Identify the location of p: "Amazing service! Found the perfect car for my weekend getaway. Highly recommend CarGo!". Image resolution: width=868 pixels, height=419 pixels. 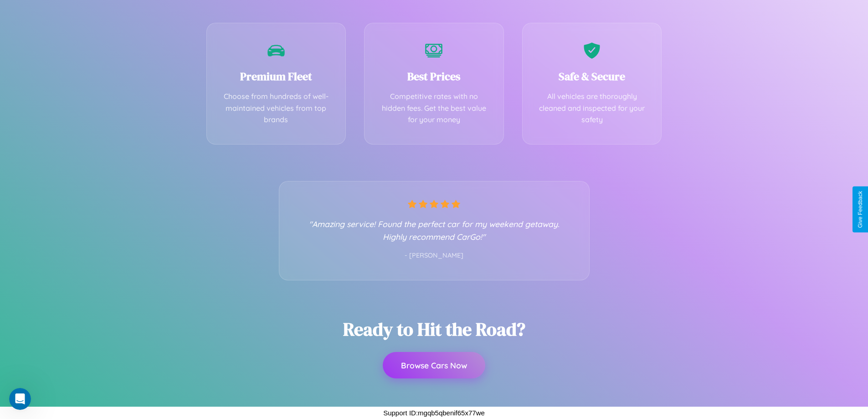
(434, 230).